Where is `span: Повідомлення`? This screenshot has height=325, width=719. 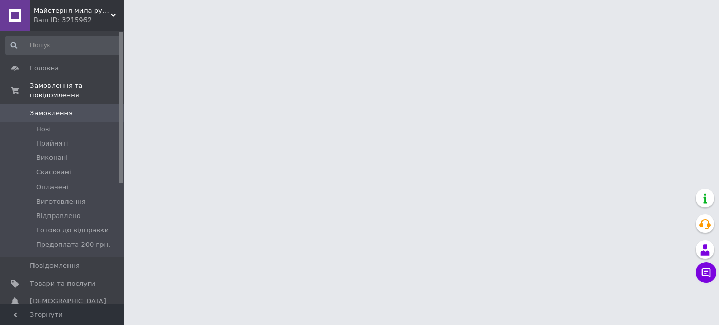
span: Повідомлення is located at coordinates (55, 266).